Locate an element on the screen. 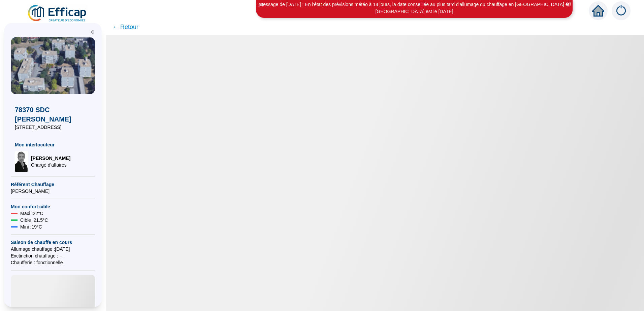 This screenshot has height=311, width=644. span: Mon confort cible is located at coordinates (53, 207).